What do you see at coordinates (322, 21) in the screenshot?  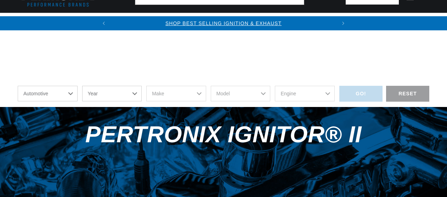 I see `summary: Engine Swaps` at bounding box center [322, 21].